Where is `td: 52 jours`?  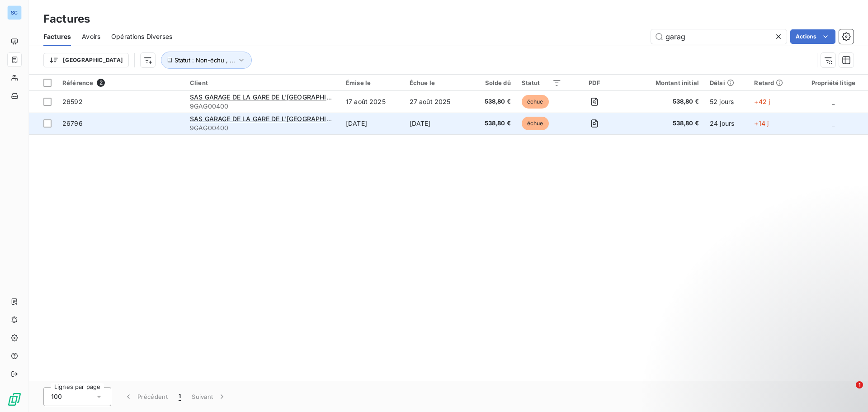
td: 52 jours is located at coordinates (727, 102).